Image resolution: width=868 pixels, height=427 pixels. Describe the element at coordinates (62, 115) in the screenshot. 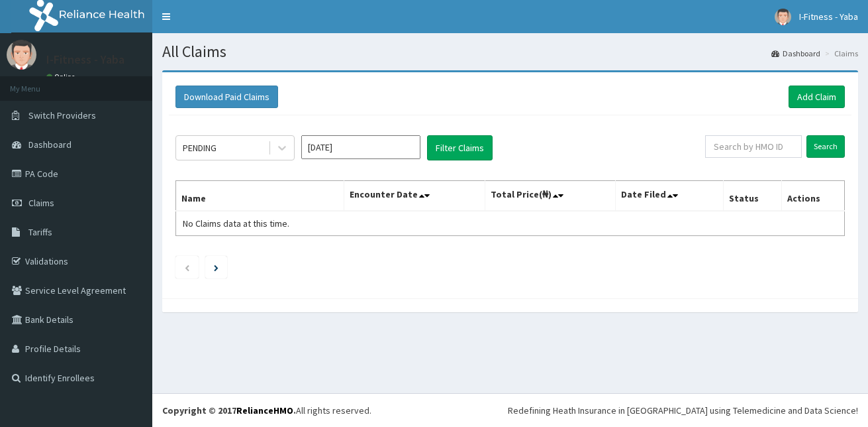

I see `span: Switch Providers` at that location.